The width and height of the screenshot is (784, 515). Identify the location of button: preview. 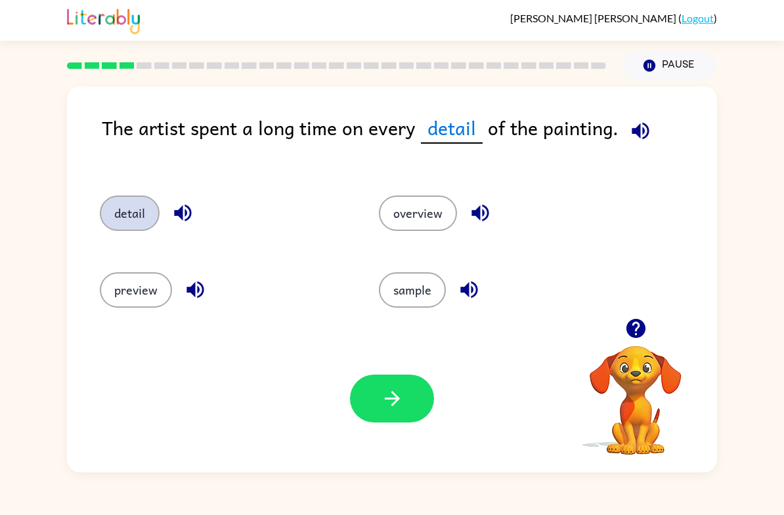
(136, 290).